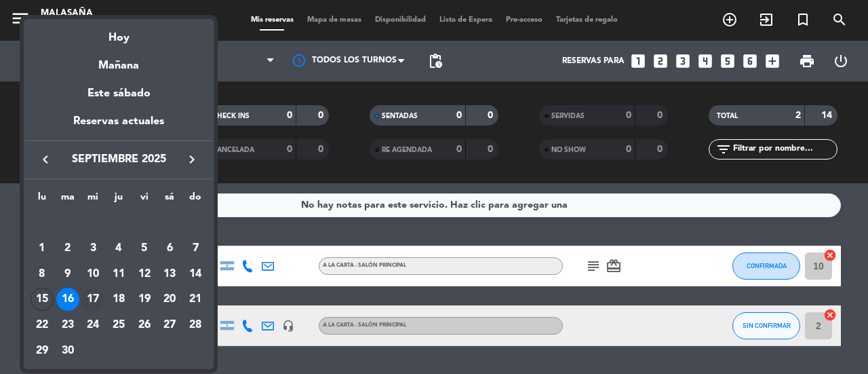 This screenshot has height=374, width=868. Describe the element at coordinates (119, 60) in the screenshot. I see `div: Mañana` at that location.